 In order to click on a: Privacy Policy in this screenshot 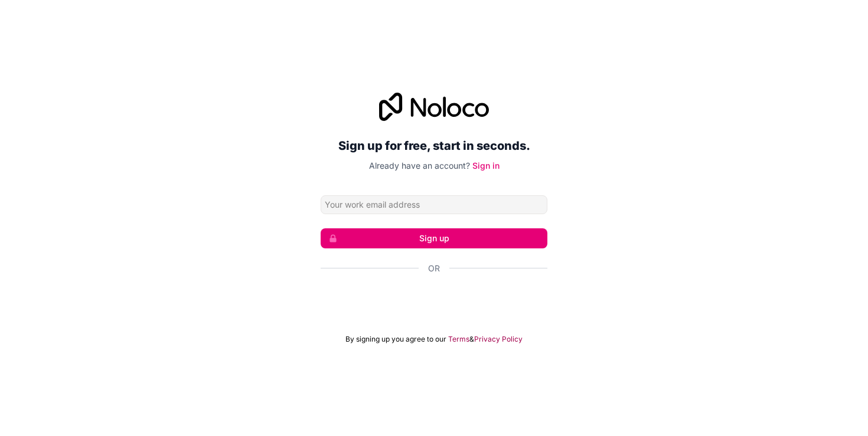, I will do `click(498, 339)`.